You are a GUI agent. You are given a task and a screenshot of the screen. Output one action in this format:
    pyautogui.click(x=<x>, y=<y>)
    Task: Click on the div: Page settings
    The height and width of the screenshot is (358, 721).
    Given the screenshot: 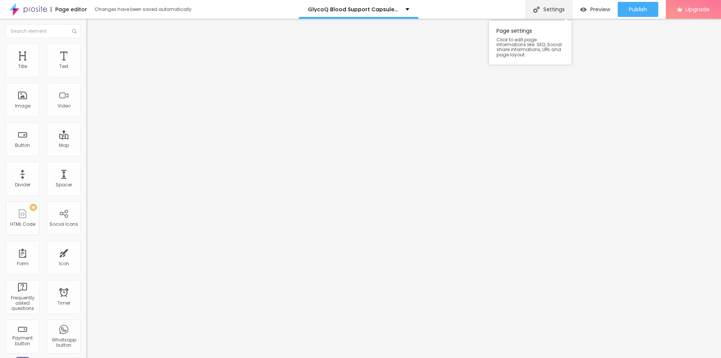 What is the action you would take?
    pyautogui.click(x=531, y=42)
    